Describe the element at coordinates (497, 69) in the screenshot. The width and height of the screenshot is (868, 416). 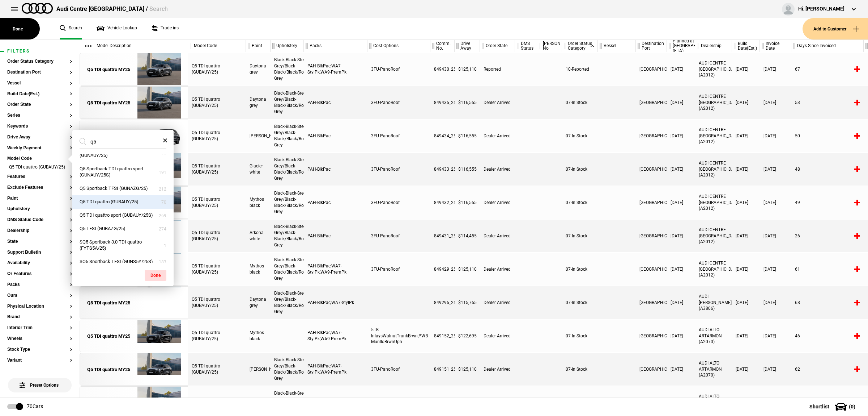
I see `div: Reported` at that location.